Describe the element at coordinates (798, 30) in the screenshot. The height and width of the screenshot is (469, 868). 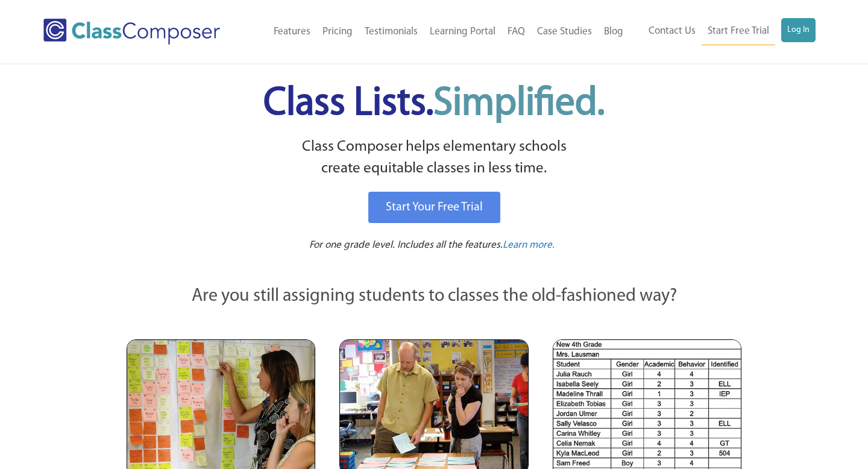
I see `a: Log In` at that location.